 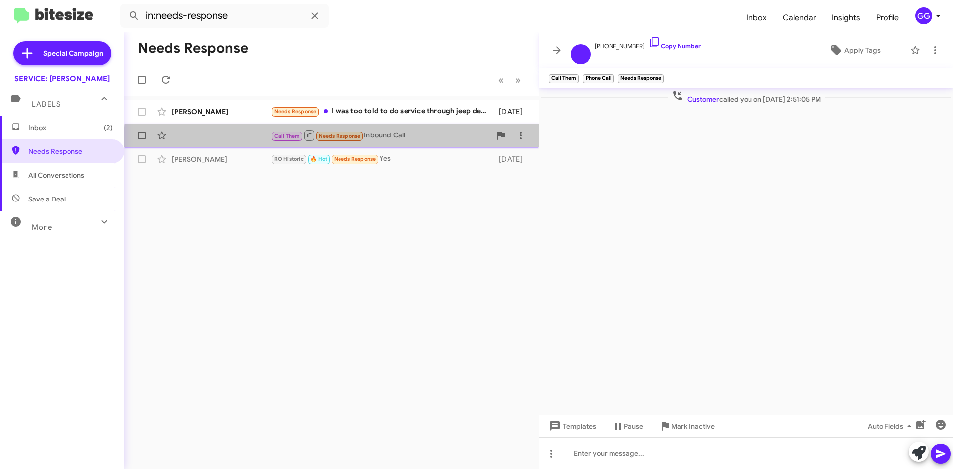 I want to click on div: I was too told to do service through jeep dealer ... at least until warranty factory warranty exp..., so click(x=382, y=111).